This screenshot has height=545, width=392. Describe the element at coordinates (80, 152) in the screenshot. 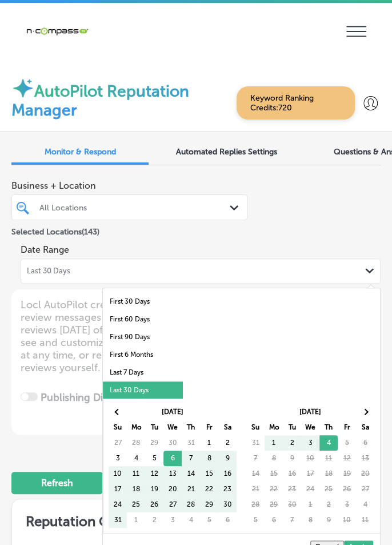

I see `span: Monitor & Respond` at that location.